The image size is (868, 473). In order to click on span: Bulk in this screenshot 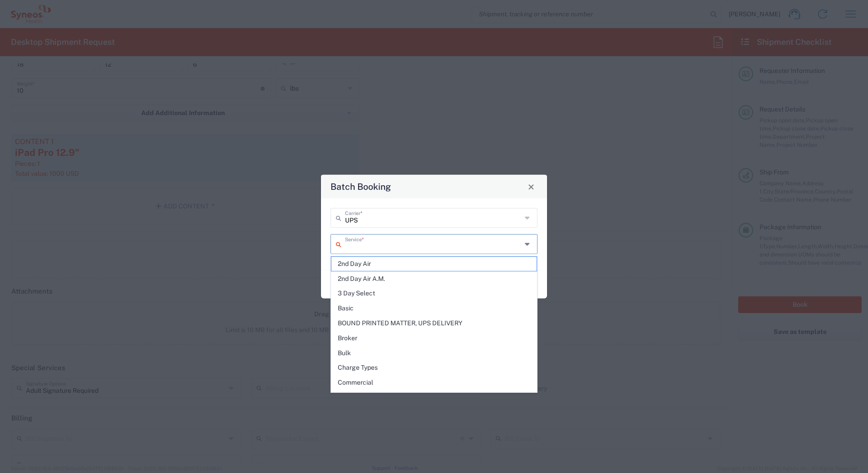, I will do `click(434, 353)`.